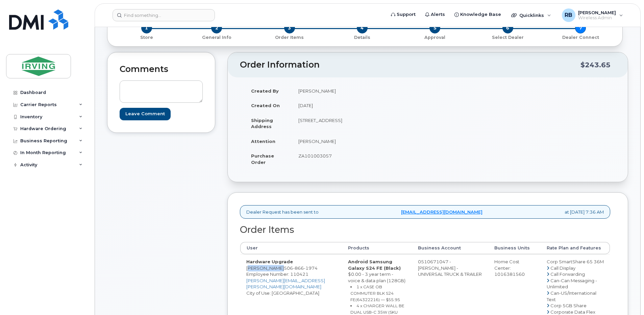  What do you see at coordinates (450, 249) in the screenshot?
I see `th: Business Account` at bounding box center [450, 249].